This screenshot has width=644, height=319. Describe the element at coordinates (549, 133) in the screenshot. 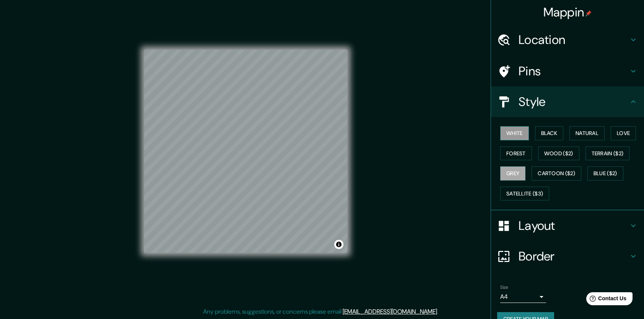

I see `button: Black` at that location.